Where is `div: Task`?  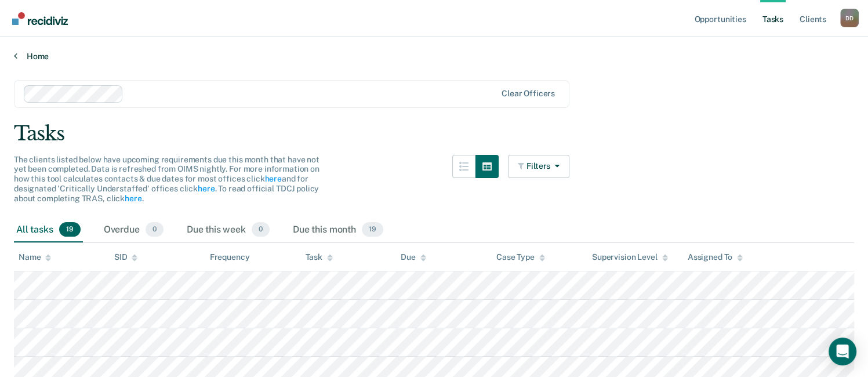
div: Task is located at coordinates (318, 257).